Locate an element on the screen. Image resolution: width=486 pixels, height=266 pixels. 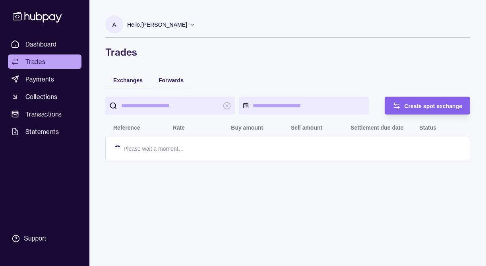
a: Transactions is located at coordinates (44, 114).